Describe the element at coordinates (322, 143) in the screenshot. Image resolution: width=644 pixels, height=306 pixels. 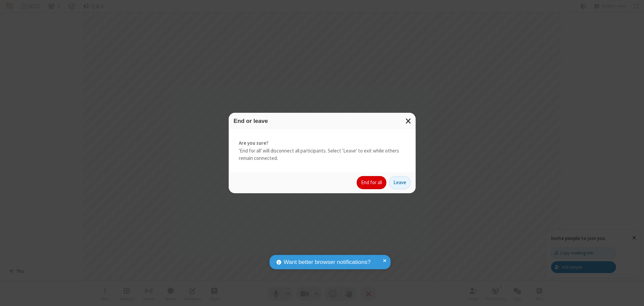
I see `strong: Are you sure?` at that location.